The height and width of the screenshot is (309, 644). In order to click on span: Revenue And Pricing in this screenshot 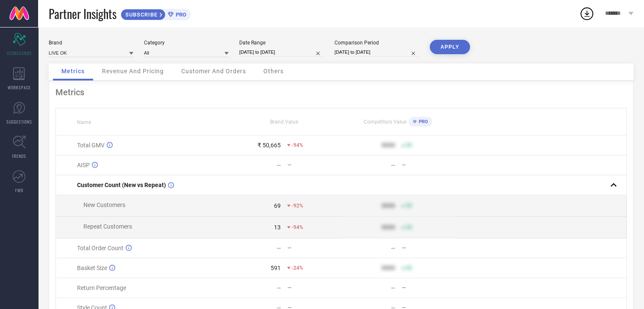, I will do `click(133, 71)`.